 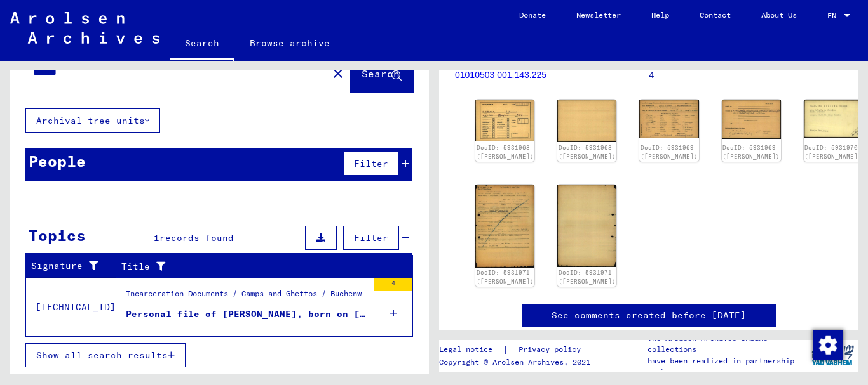 I want to click on a: Browse archive, so click(x=289, y=43).